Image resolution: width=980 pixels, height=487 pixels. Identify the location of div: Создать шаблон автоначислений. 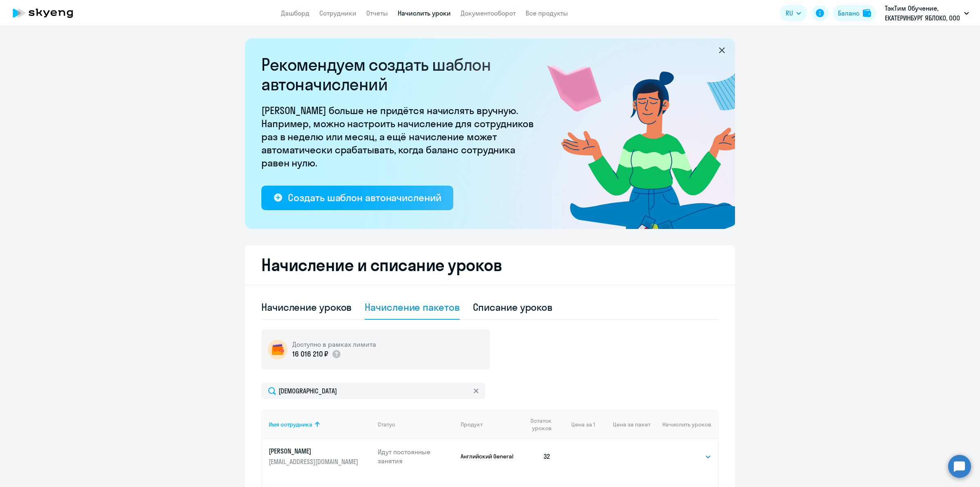
(364, 197).